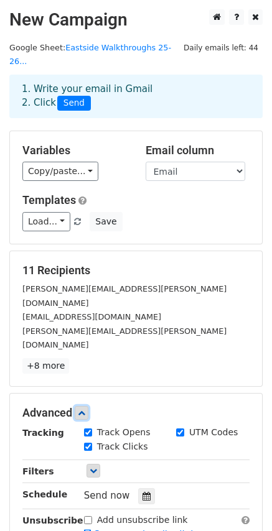 Image resolution: width=272 pixels, height=531 pixels. I want to click on h5: Email column, so click(198, 150).